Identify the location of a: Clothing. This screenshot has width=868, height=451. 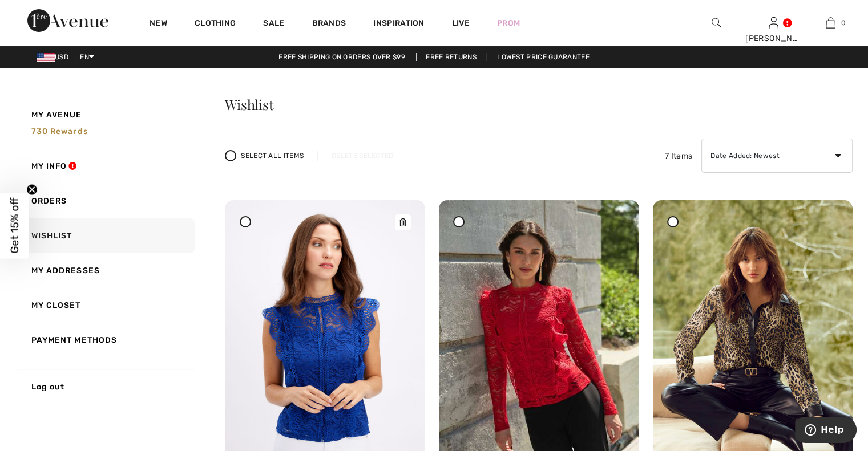
(215, 24).